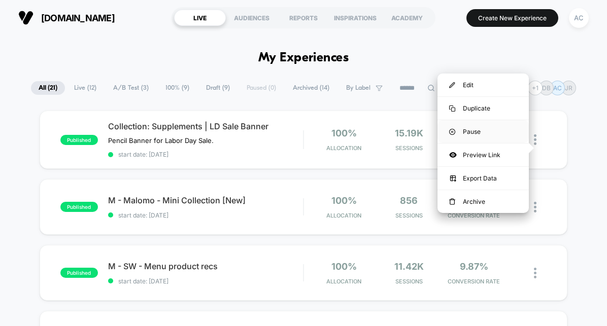 This screenshot has width=607, height=326. I want to click on span: All ( 21 ), so click(48, 88).